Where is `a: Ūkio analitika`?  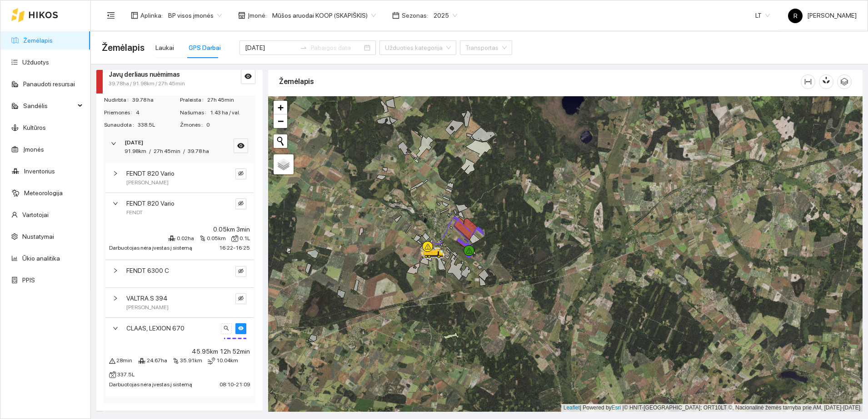 a: Ūkio analitika is located at coordinates (41, 259).